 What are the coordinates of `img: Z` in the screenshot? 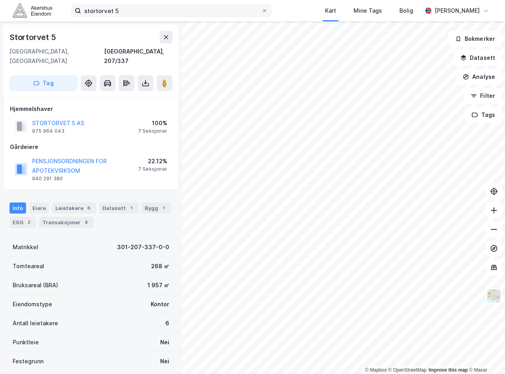 It's located at (494, 296).